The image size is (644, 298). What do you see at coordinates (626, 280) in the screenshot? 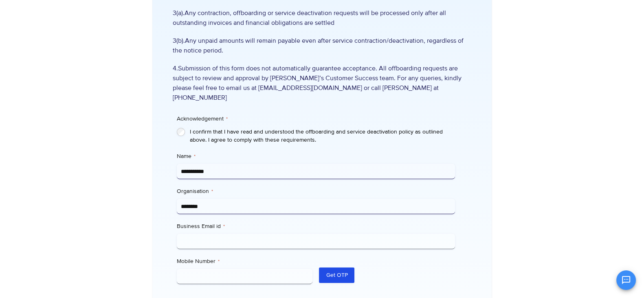
I see `button: Open chat` at bounding box center [626, 280].